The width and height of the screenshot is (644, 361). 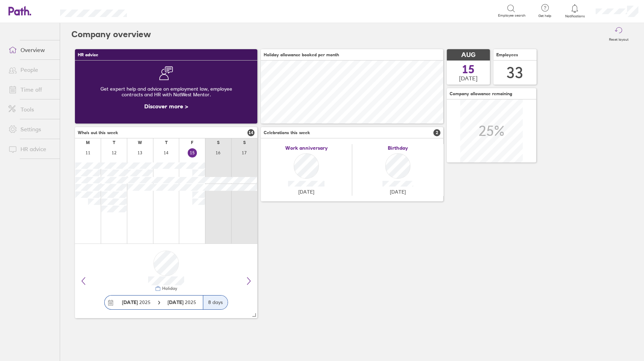 I want to click on span: Birthday, so click(x=398, y=148).